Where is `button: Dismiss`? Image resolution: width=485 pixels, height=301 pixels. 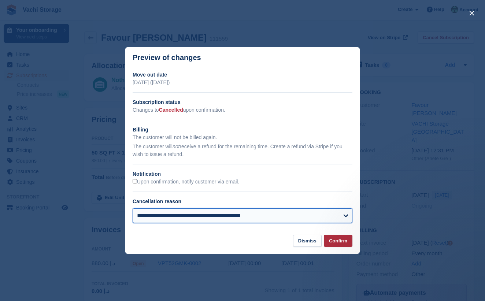
button: Dismiss is located at coordinates (307, 241).